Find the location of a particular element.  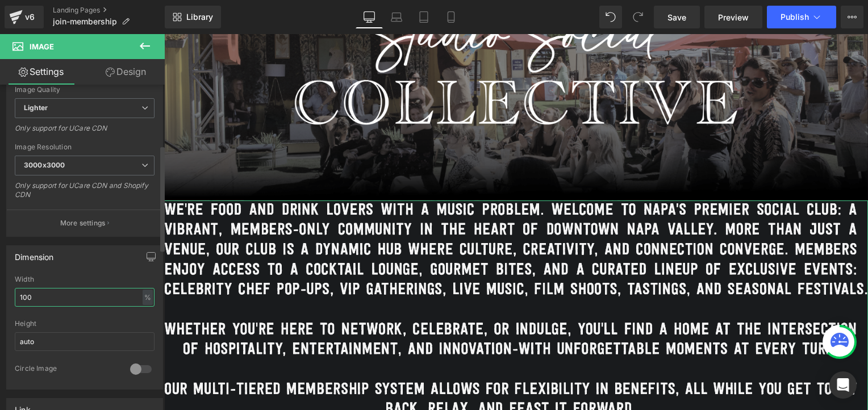

span: Image is located at coordinates (41, 46).